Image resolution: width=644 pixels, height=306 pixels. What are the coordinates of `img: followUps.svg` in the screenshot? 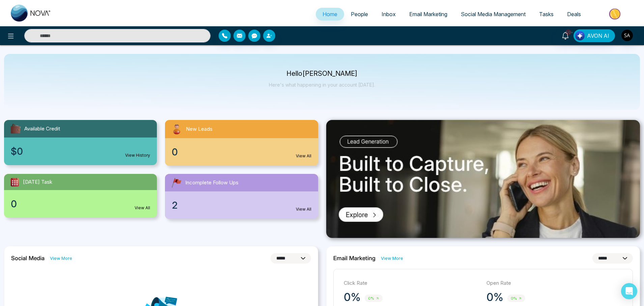 It's located at (177, 183).